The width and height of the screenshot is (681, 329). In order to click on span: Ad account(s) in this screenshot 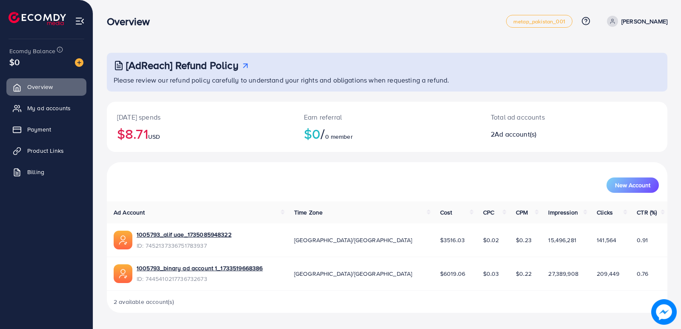, I will do `click(515, 134)`.